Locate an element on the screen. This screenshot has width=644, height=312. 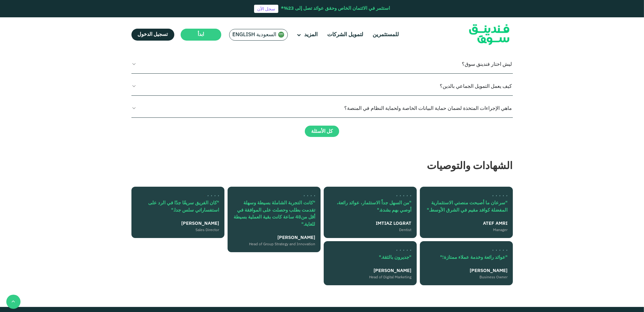
span: "كانت التجربة الشاملة بسيطة وسهلة تقدمت بطلب وحصلت على الموافقة في أقل من48 ساعة كانت بقية العملي... is located at coordinates (275, 214).